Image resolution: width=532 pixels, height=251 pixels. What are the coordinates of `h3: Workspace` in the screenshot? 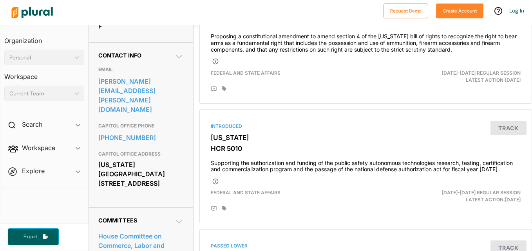 It's located at (44, 74).